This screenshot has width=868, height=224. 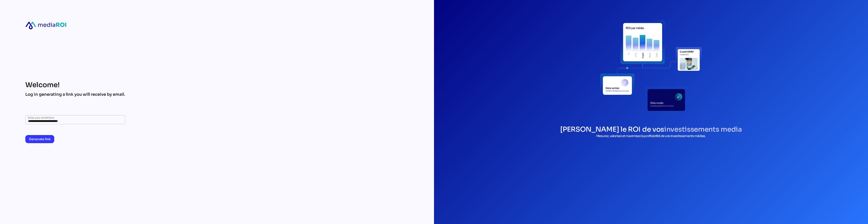 I want to click on span: investissements media, so click(x=703, y=129).